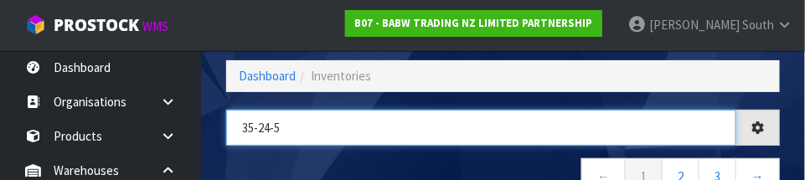 The width and height of the screenshot is (805, 180). Describe the element at coordinates (267, 75) in the screenshot. I see `a: Dashboard` at that location.